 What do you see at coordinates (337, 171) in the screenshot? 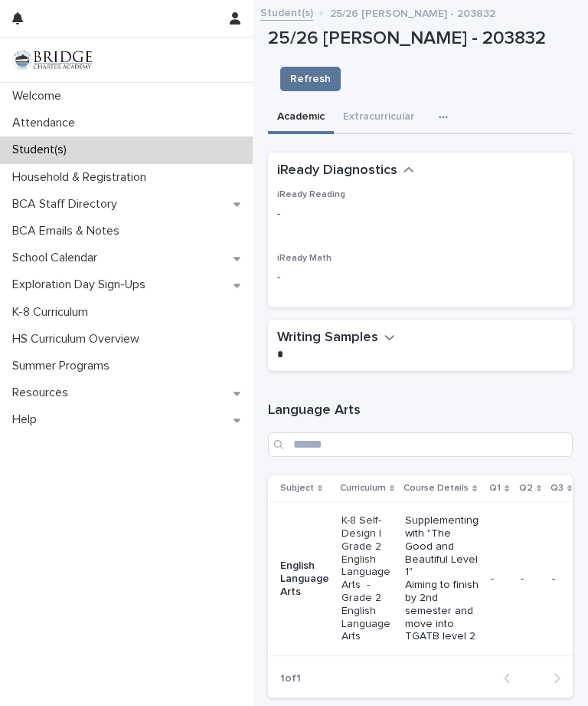
I see `h2: iReady Diagnostics` at bounding box center [337, 171].